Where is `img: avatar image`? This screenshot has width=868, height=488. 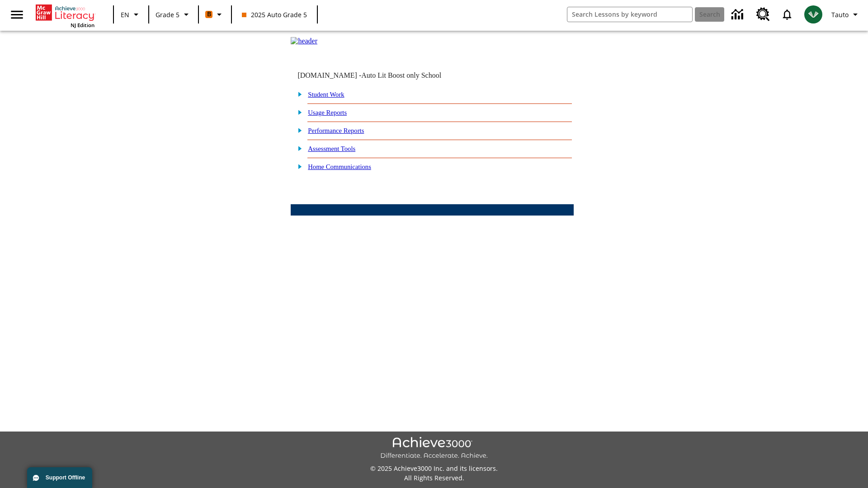
img: avatar image is located at coordinates (813, 14).